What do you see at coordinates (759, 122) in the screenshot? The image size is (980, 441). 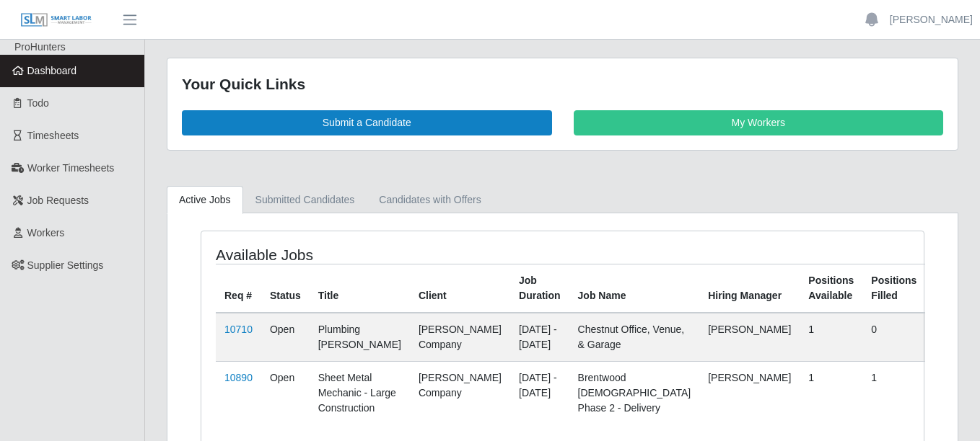 I see `a: My Workers` at bounding box center [759, 122].